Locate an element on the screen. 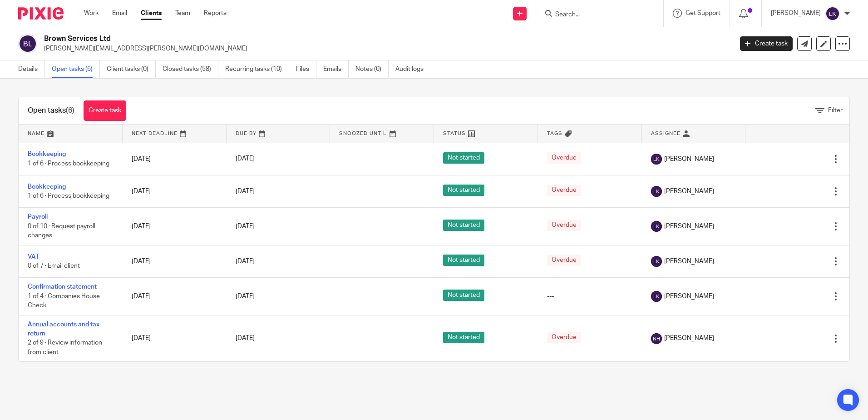  span: Get Support is located at coordinates (703, 13).